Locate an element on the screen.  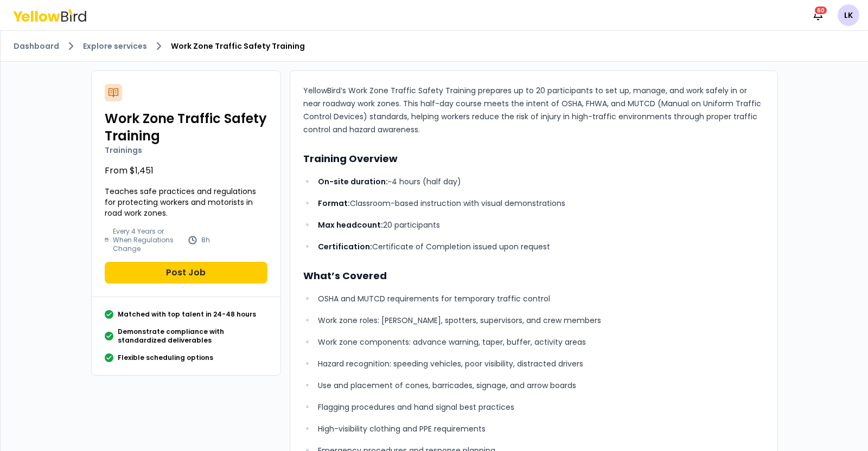
strong: On-site duration: is located at coordinates (352, 182).